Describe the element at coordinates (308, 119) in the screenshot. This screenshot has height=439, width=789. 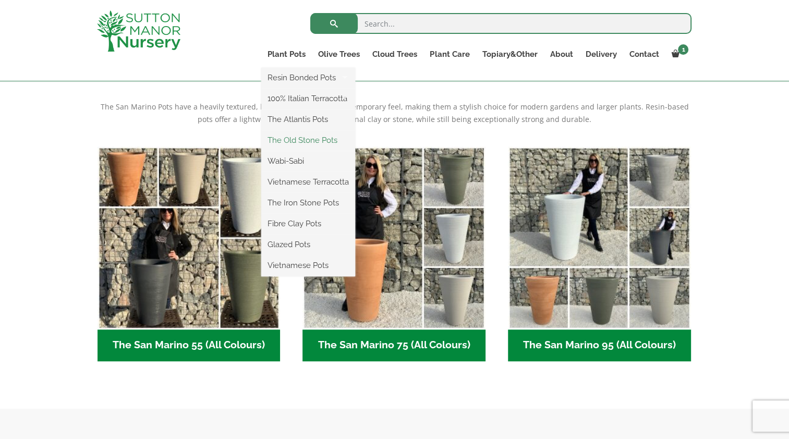
I see `a: The Atlantis Pots` at that location.